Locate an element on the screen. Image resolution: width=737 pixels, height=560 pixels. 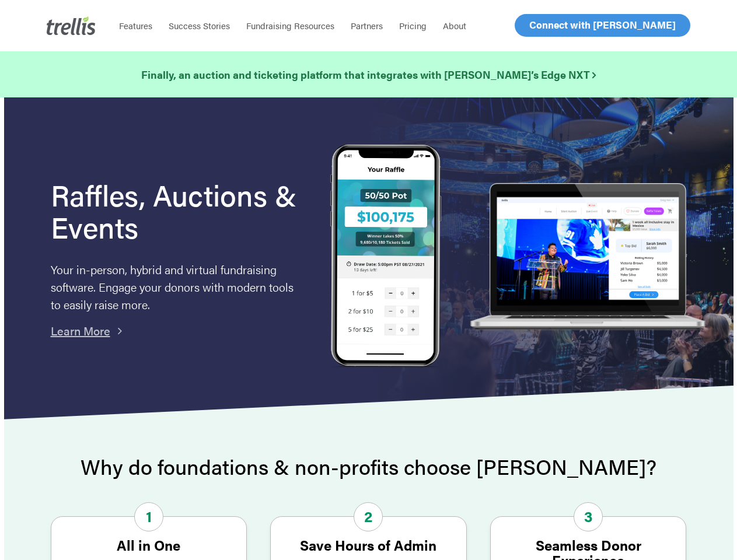
img: Trellis Raffles, Auctions and Event Fundraising is located at coordinates (386, 256).